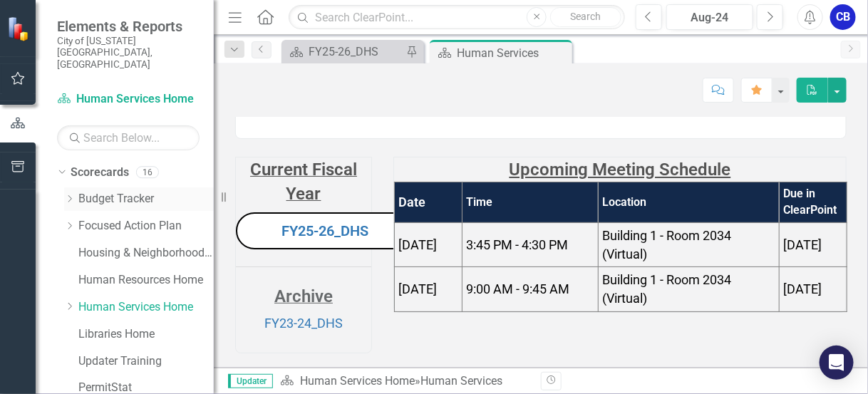  What do you see at coordinates (20, 28) in the screenshot?
I see `img: ClearPoint Strategy` at bounding box center [20, 28].